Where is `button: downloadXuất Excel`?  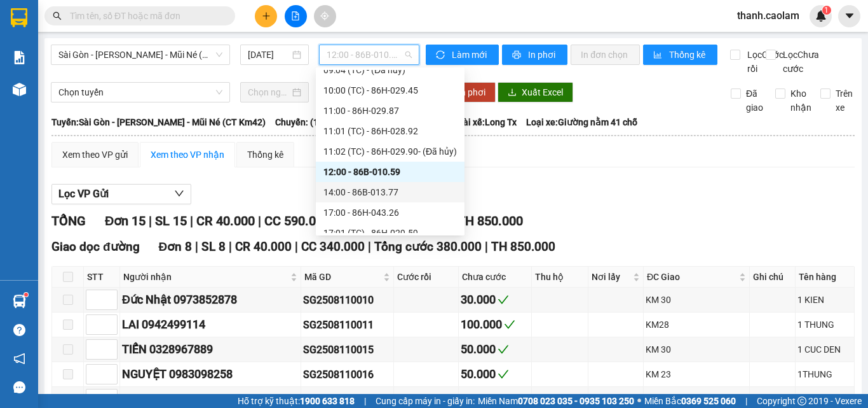
button: downloadXuất Excel is located at coordinates (535, 93).